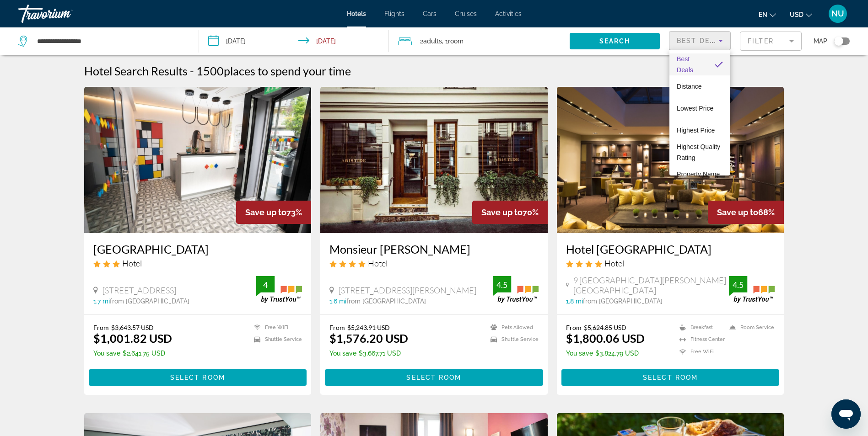 The width and height of the screenshot is (868, 436). I want to click on span: Best Deals, so click(685, 64).